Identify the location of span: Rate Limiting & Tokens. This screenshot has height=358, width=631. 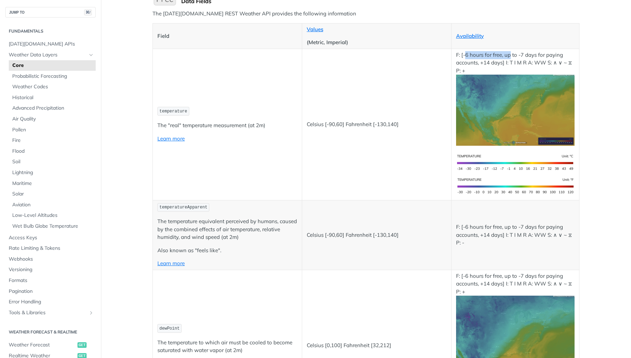
(51, 249).